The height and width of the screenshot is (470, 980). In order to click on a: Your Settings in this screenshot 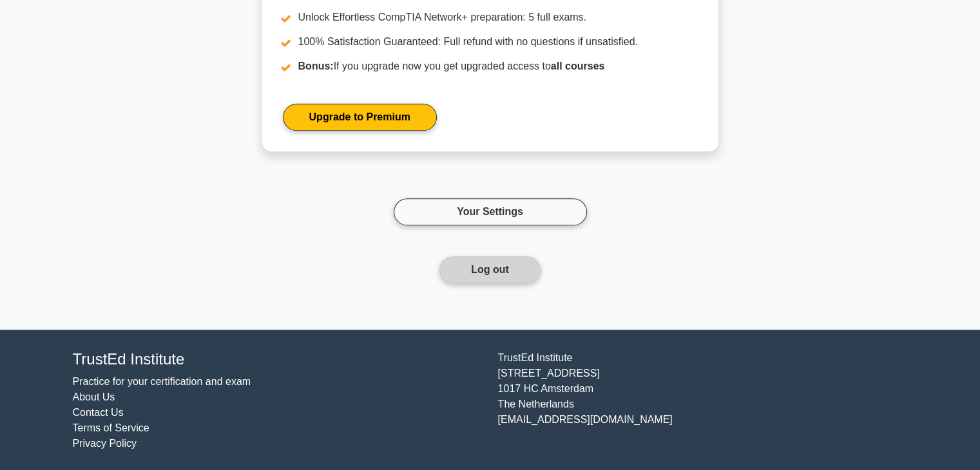, I will do `click(490, 212)`.